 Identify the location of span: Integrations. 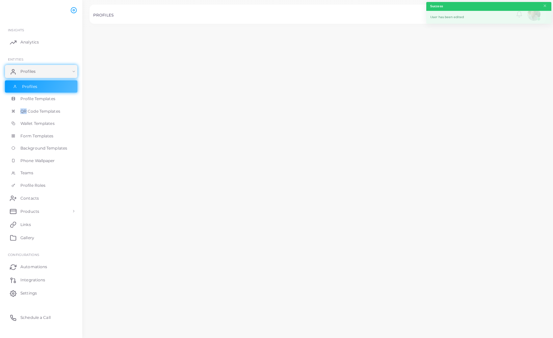
(33, 280).